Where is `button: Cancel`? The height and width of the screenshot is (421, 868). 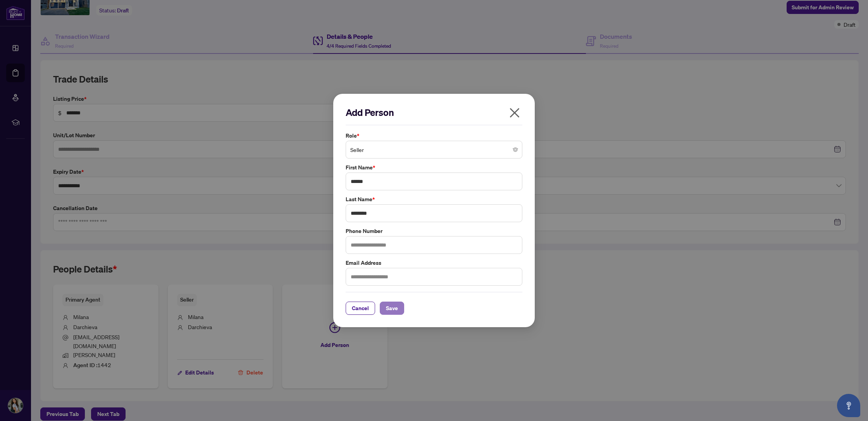 button: Cancel is located at coordinates (360, 308).